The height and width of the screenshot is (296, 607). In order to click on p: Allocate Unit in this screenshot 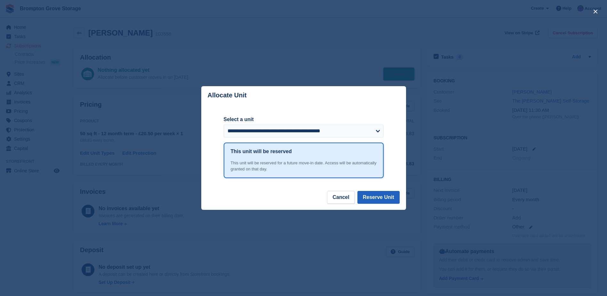, I will do `click(227, 95)`.